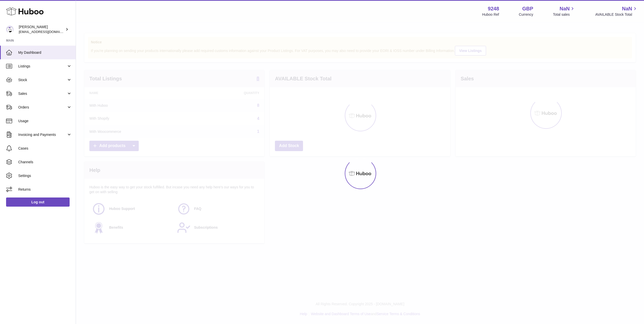  I want to click on div: Huboo Ref, so click(490, 15).